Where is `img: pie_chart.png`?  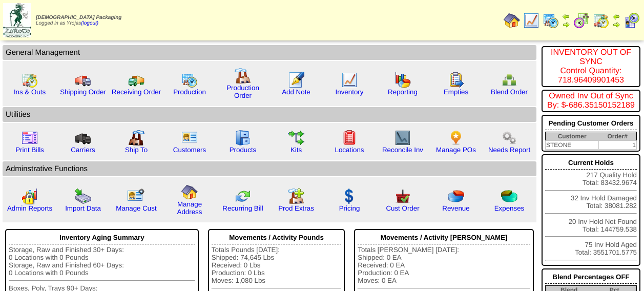
img: pie_chart.png is located at coordinates (456, 197).